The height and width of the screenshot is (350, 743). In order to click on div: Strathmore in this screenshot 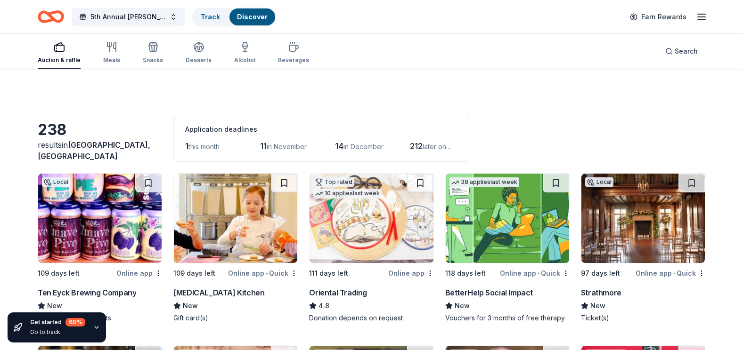, I will do `click(601, 293)`.